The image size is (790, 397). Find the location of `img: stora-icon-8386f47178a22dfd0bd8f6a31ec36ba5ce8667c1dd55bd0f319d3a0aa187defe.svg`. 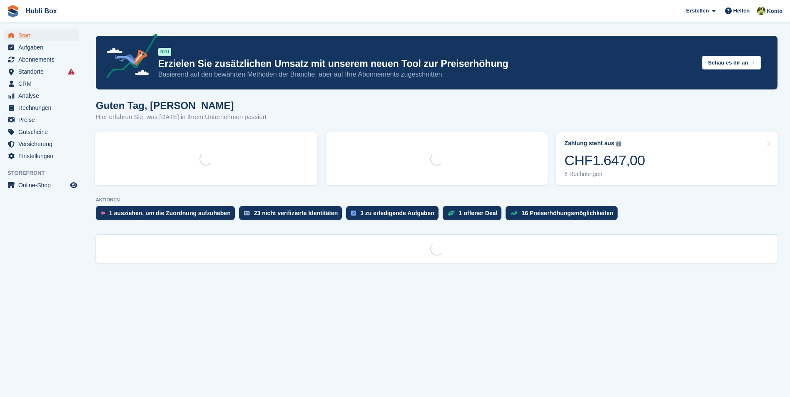

img: stora-icon-8386f47178a22dfd0bd8f6a31ec36ba5ce8667c1dd55bd0f319d3a0aa187defe.svg is located at coordinates (13, 11).